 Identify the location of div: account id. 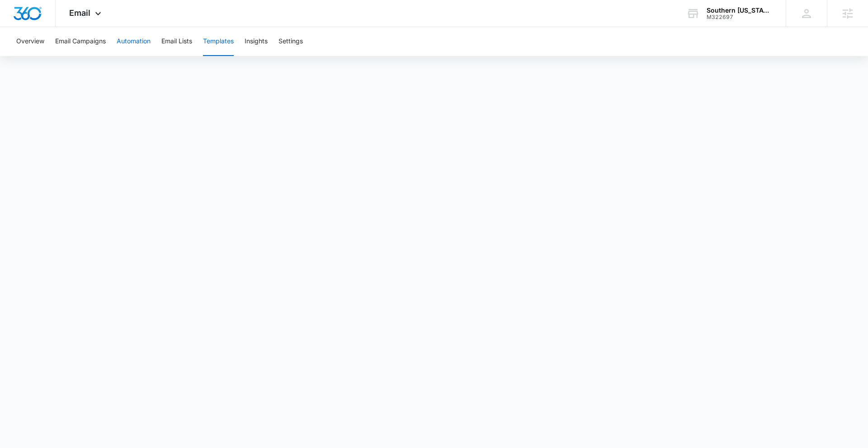
(739, 17).